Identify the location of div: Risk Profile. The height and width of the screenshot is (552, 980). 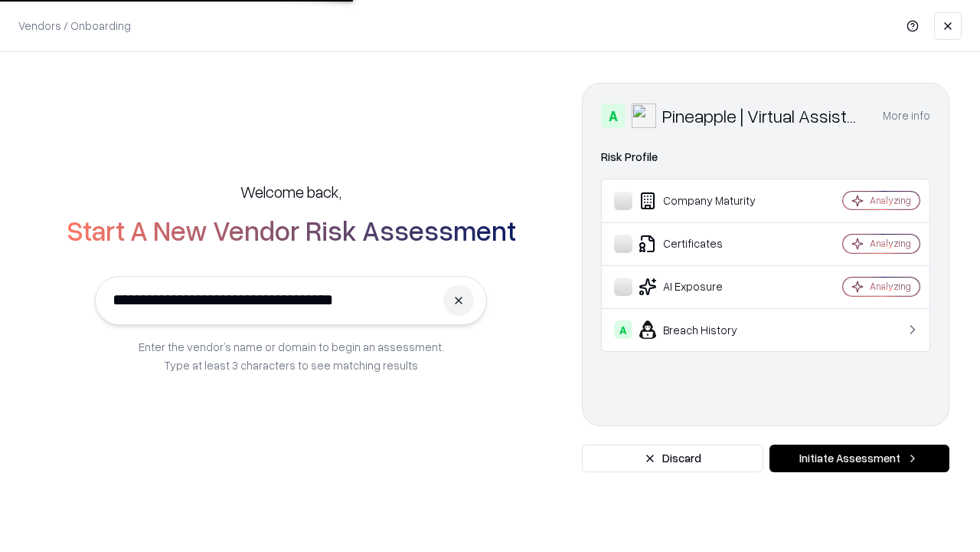
(766, 157).